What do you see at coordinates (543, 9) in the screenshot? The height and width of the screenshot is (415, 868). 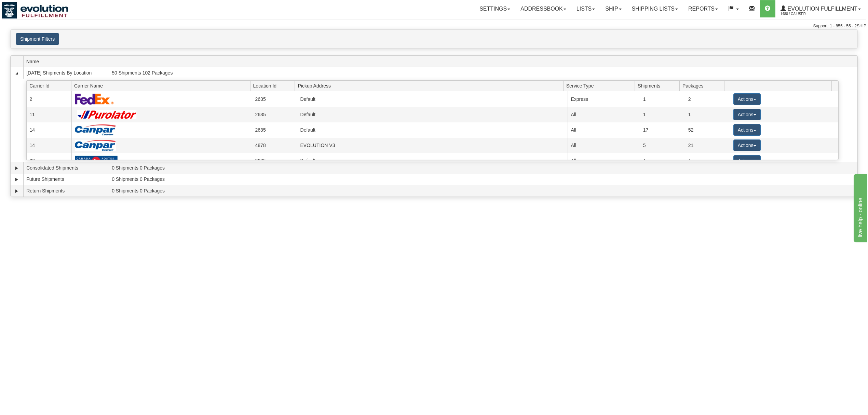 I see `a: Addressbook` at bounding box center [543, 9].